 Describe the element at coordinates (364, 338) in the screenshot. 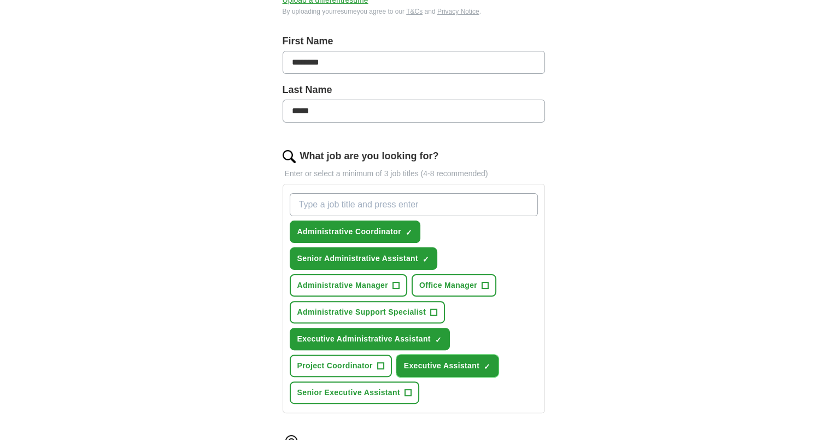

I see `span: Executive Administrative Assistant` at that location.